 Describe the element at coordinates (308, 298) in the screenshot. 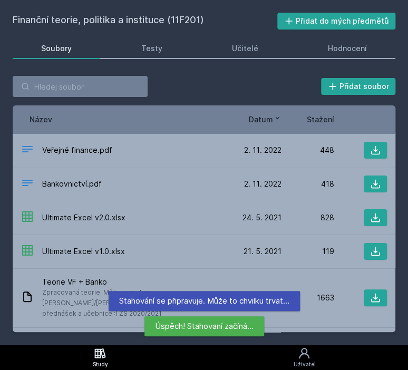

I see `div: 1663` at that location.